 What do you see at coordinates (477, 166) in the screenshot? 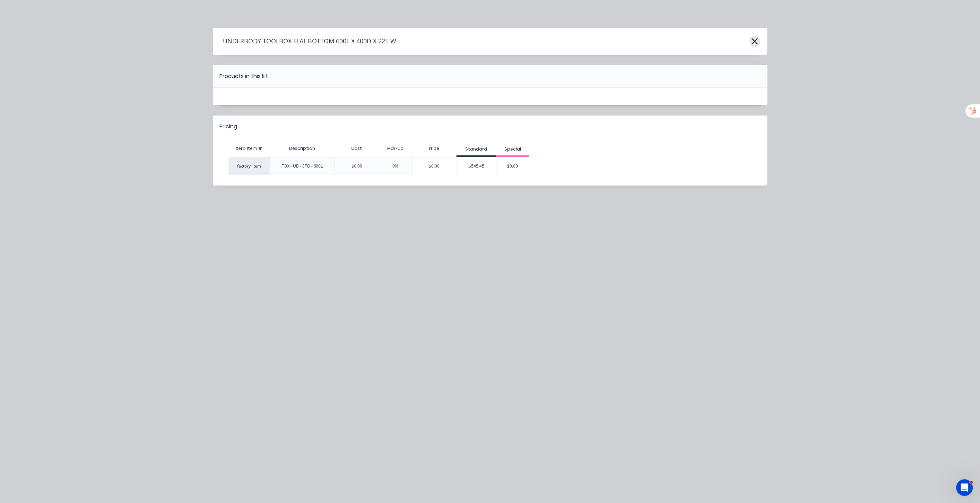
I see `div: $545.45` at bounding box center [477, 166].